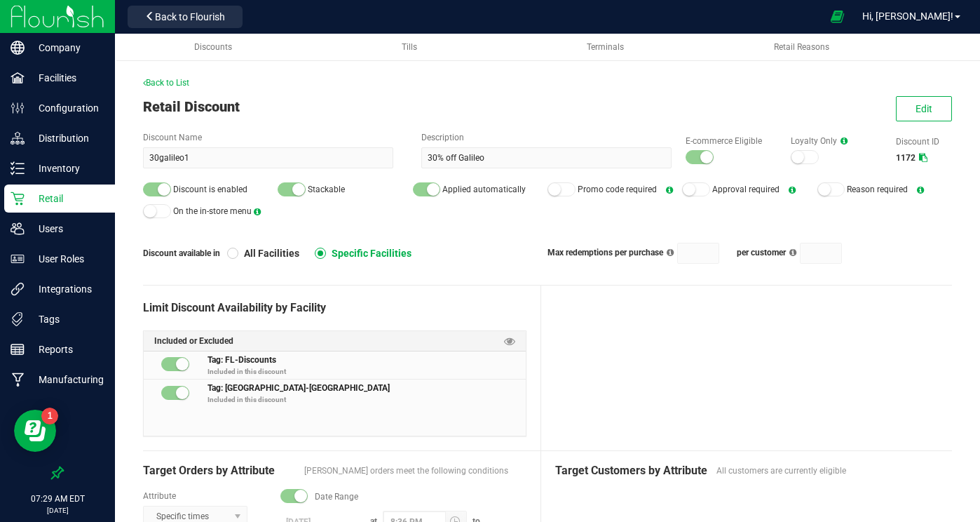  I want to click on span: Edit, so click(924, 109).